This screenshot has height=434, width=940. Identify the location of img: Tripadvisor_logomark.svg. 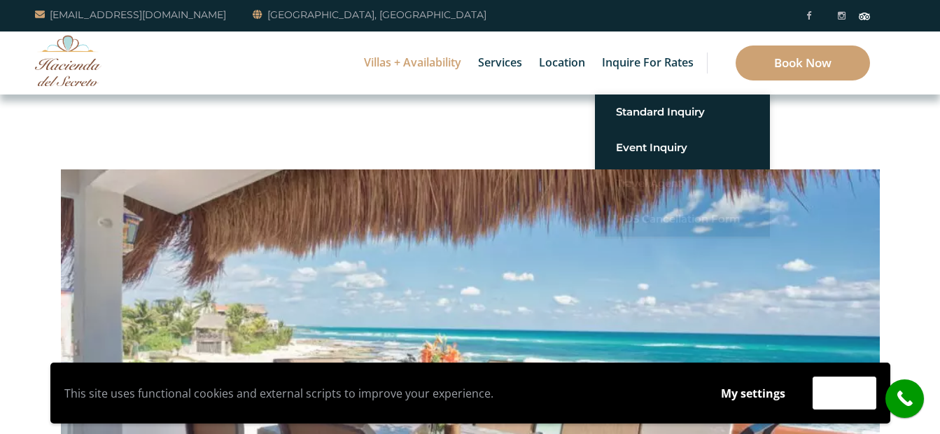
(864, 16).